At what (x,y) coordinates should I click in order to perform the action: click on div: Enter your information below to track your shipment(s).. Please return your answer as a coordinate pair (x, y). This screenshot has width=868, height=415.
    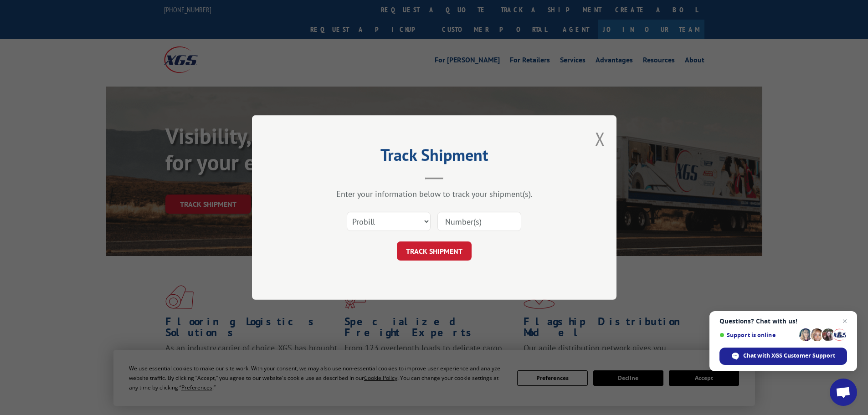
    Looking at the image, I should click on (434, 194).